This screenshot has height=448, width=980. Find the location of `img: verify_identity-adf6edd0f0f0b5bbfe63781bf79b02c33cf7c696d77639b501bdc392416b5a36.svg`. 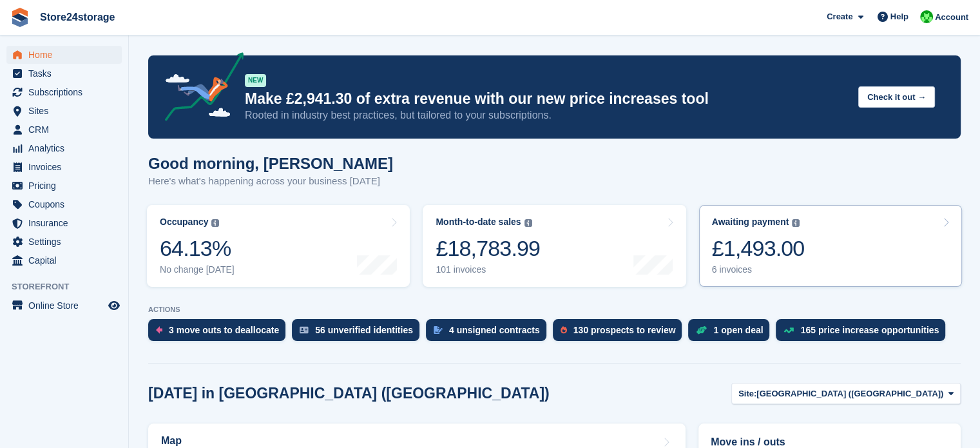

img: verify_identity-adf6edd0f0f0b5bbfe63781bf79b02c33cf7c696d77639b501bdc392416b5a36.svg is located at coordinates (304, 330).